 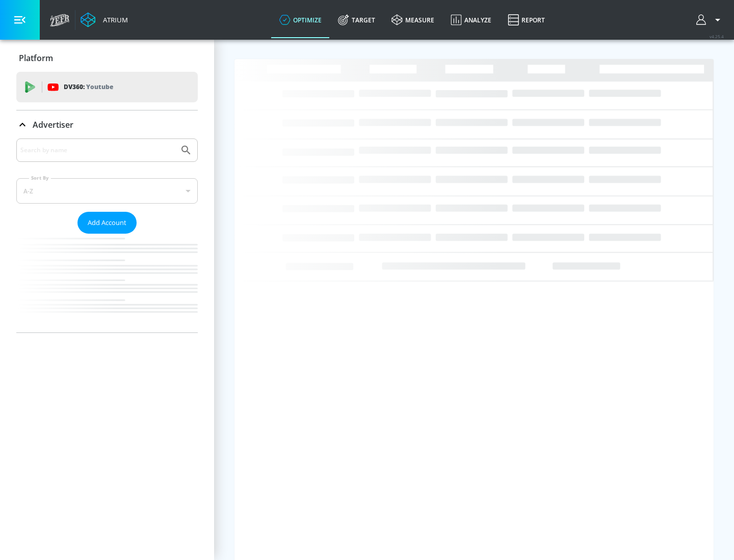 I want to click on label: Sort By, so click(x=40, y=178).